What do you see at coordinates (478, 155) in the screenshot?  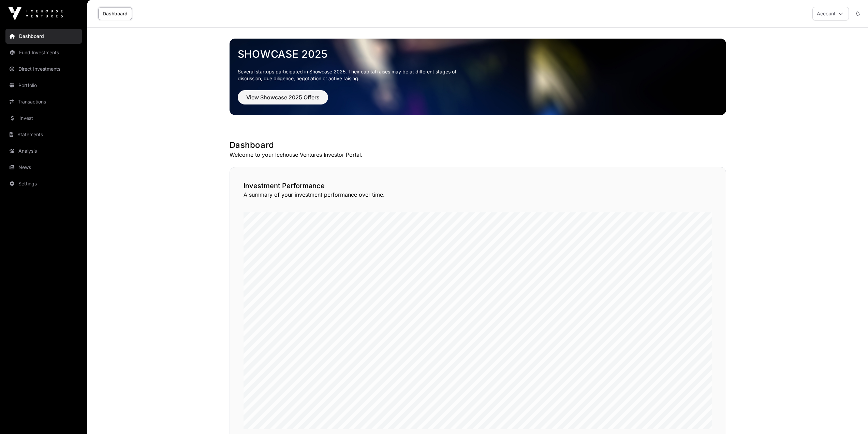 I see `p: Welcome to your Icehouse Ventures Investor Portal.` at bounding box center [478, 155].